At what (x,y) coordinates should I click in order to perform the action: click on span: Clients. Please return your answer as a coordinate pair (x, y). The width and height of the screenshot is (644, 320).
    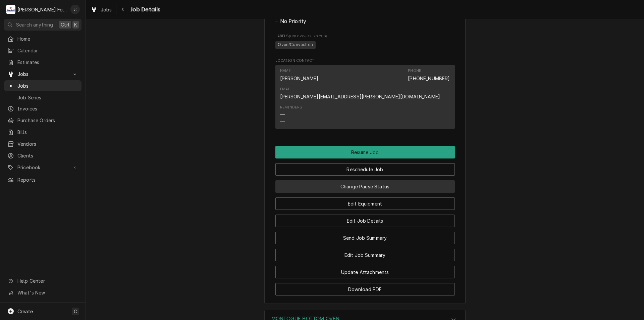
    Looking at the image, I should click on (47, 156).